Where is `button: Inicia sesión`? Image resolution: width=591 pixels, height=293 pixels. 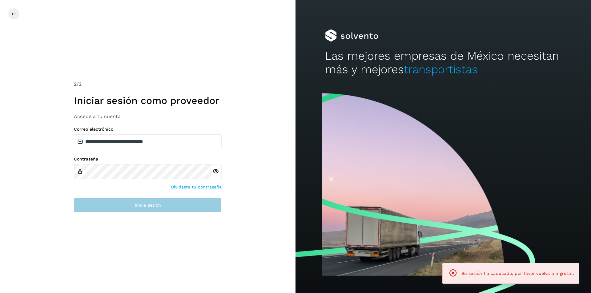 button: Inicia sesión is located at coordinates (148, 205).